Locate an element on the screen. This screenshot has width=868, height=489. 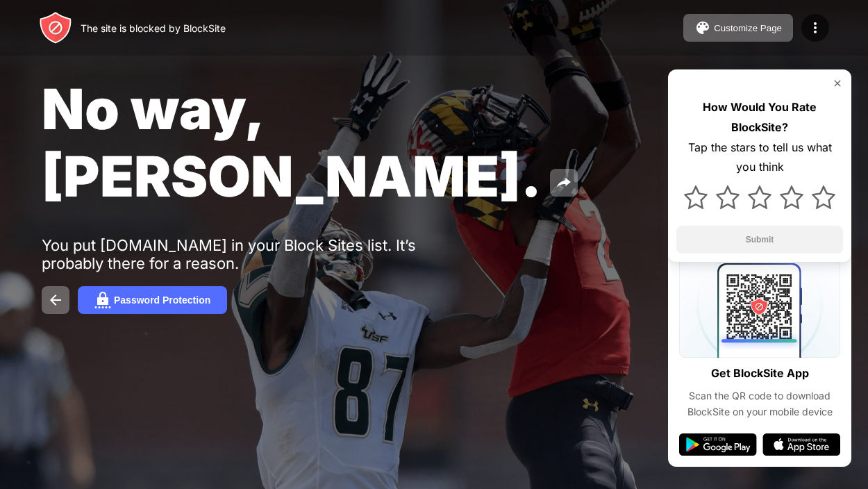
div: Tap the stars to tell us what you think is located at coordinates (760, 158).